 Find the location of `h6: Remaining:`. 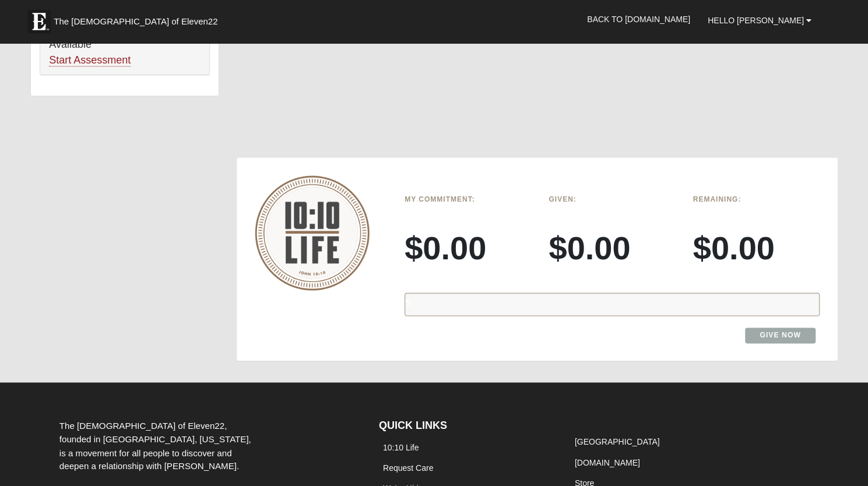

h6: Remaining: is located at coordinates (756, 199).